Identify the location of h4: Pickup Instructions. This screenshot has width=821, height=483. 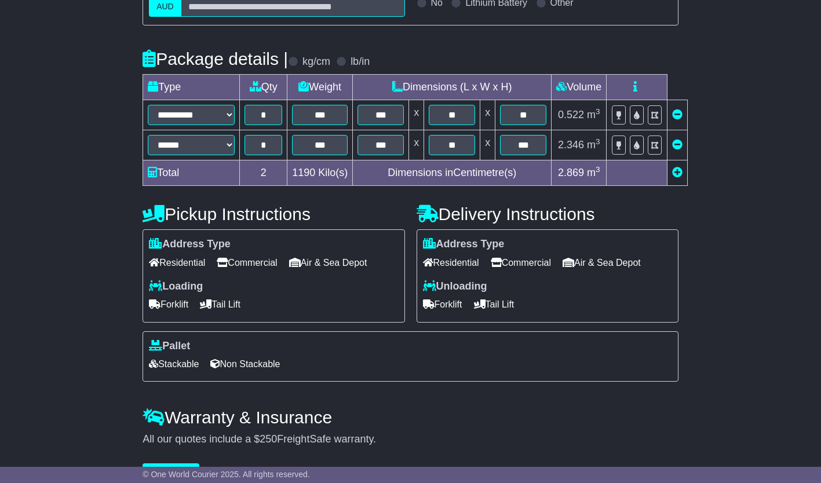
(273, 214).